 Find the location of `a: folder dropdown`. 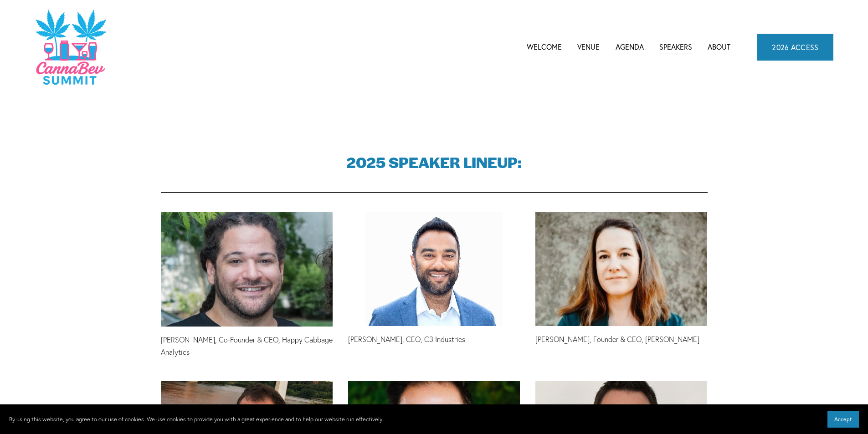

a: folder dropdown is located at coordinates (629, 47).